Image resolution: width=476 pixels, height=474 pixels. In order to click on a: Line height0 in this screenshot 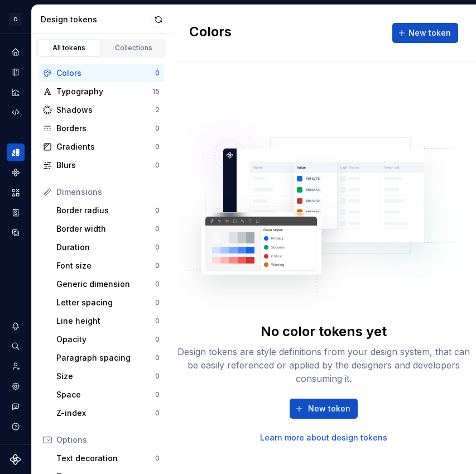, I will do `click(107, 321)`.